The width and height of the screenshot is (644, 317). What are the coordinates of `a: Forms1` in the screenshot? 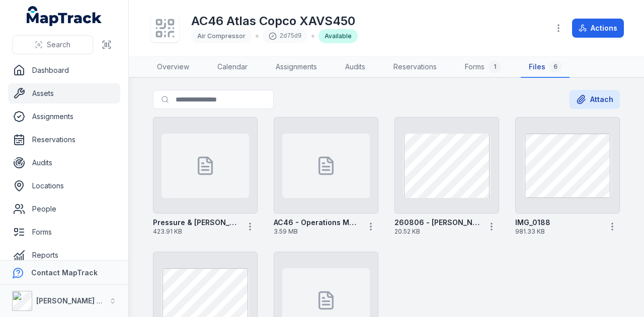 It's located at (482, 67).